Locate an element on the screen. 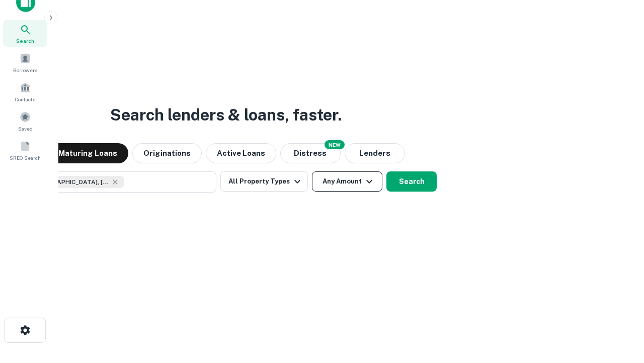  button: All Property Types is located at coordinates (264, 182).